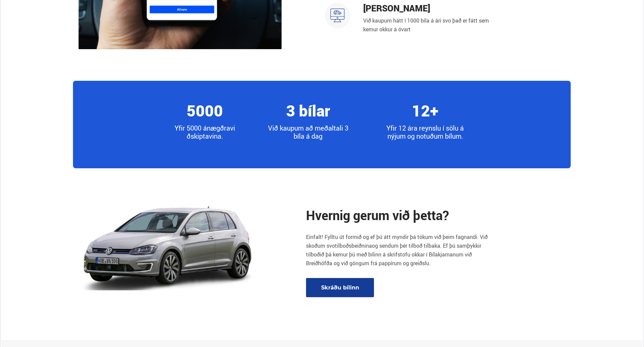 The height and width of the screenshot is (347, 644). Describe the element at coordinates (205, 133) in the screenshot. I see `p: Yfir 5000 ánægðra` at that location.